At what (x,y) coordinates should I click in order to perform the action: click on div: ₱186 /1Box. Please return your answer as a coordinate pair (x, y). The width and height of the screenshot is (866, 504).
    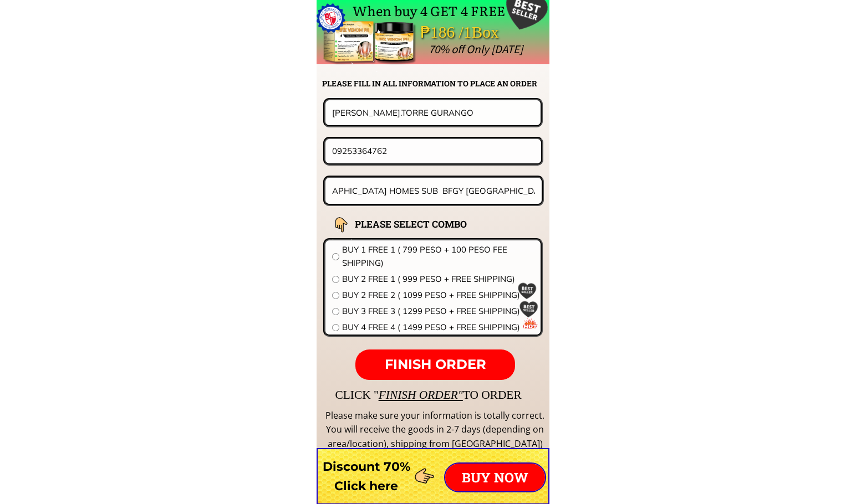
    Looking at the image, I should click on (475, 32).